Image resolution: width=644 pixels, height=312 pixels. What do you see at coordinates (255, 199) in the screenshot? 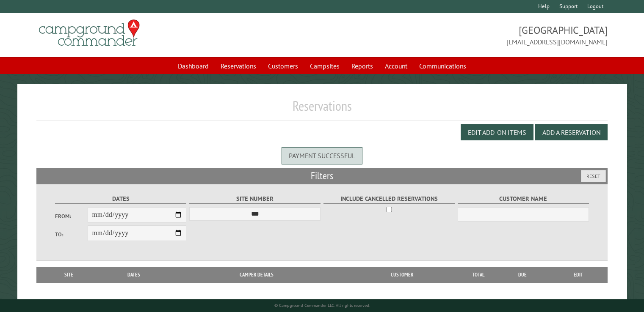
I see `label: Site Number` at bounding box center [255, 199].